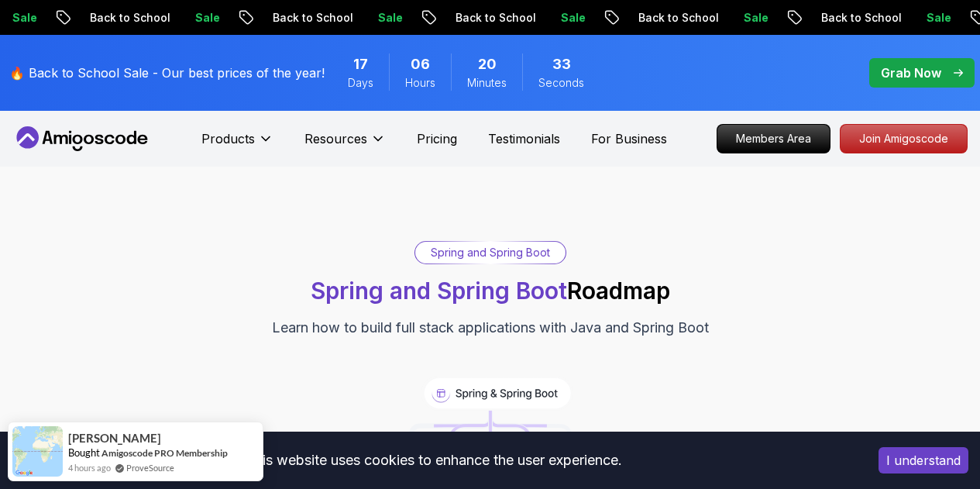 This screenshot has height=489, width=980. Describe the element at coordinates (164, 452) in the screenshot. I see `a: Amigoscode PRO Membership` at that location.